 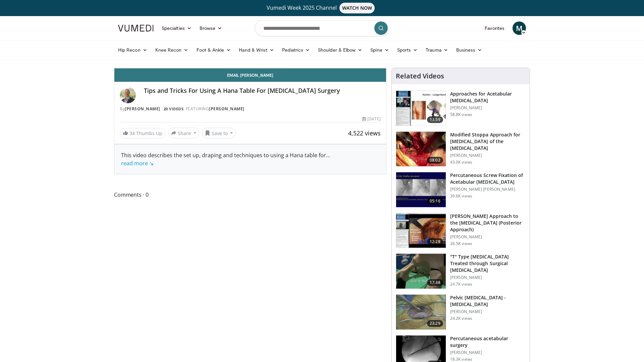 I want to click on span: 23:29, so click(x=435, y=324).